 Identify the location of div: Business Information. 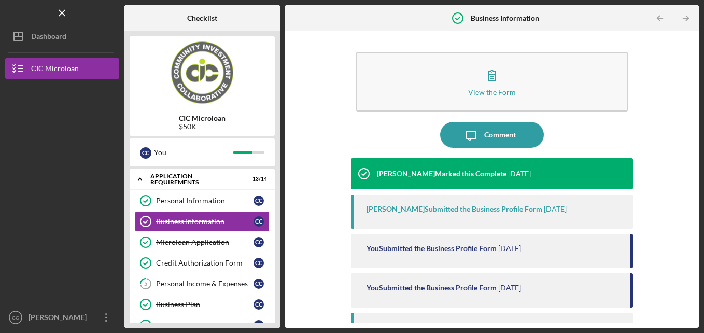
(205, 221).